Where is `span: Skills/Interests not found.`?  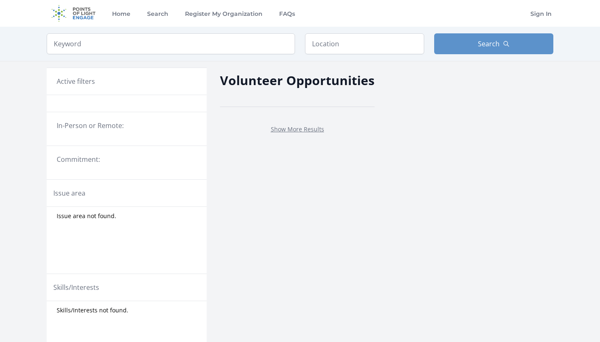
span: Skills/Interests not found. is located at coordinates (93, 310).